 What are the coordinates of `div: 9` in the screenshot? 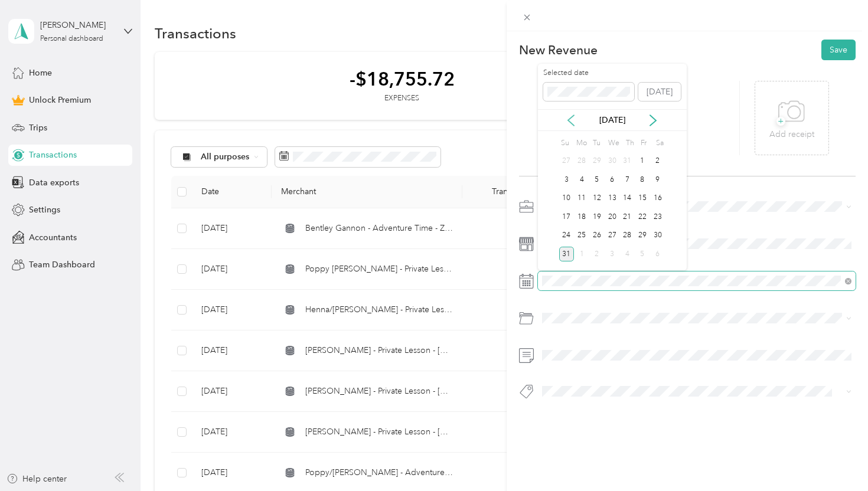 It's located at (658, 179).